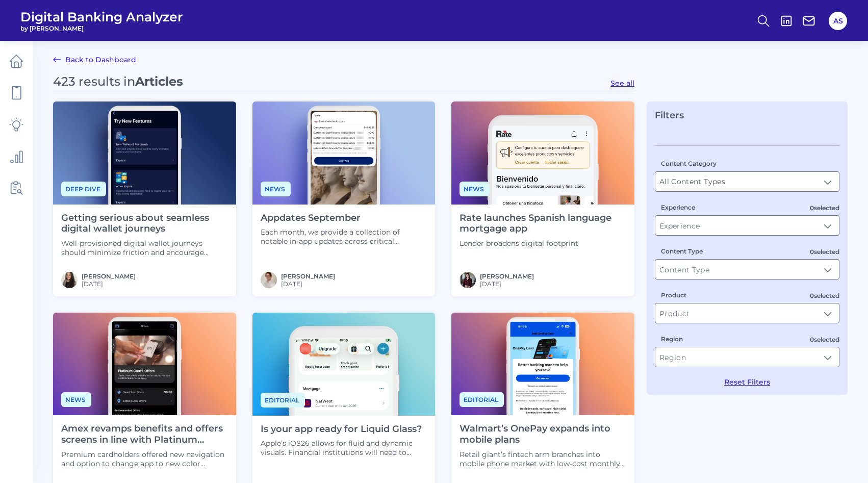 The height and width of the screenshot is (483, 868). What do you see at coordinates (673, 295) in the screenshot?
I see `label: Product` at bounding box center [673, 295].